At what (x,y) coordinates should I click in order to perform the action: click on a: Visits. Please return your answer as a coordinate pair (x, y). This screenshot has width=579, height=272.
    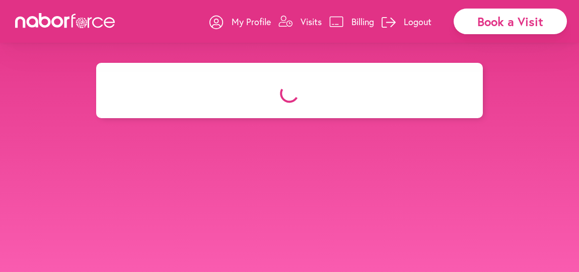
    Looking at the image, I should click on (300, 22).